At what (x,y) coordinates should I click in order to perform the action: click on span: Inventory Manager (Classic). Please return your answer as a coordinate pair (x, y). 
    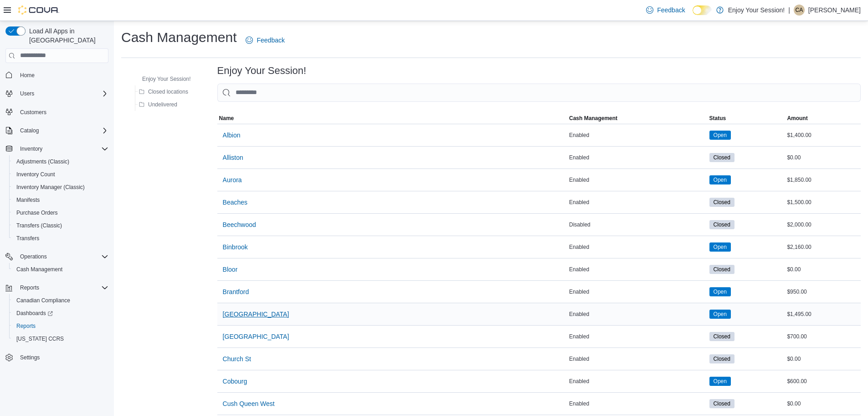
    Looking at the image, I should click on (50, 187).